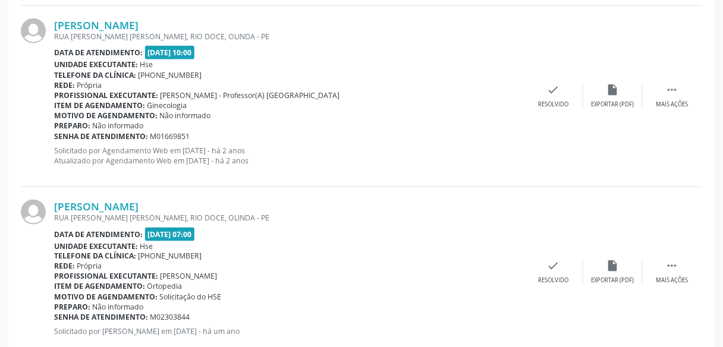 The height and width of the screenshot is (347, 723). What do you see at coordinates (165, 287) in the screenshot?
I see `span: Ortopedia` at bounding box center [165, 287].